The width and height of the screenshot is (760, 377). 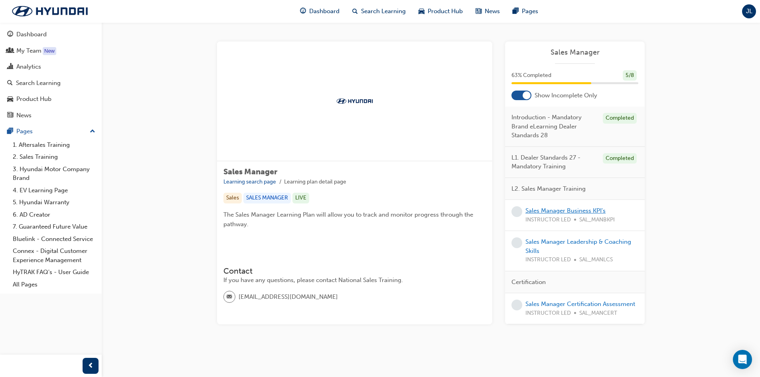 What do you see at coordinates (24, 131) in the screenshot?
I see `div: Pages` at bounding box center [24, 131].